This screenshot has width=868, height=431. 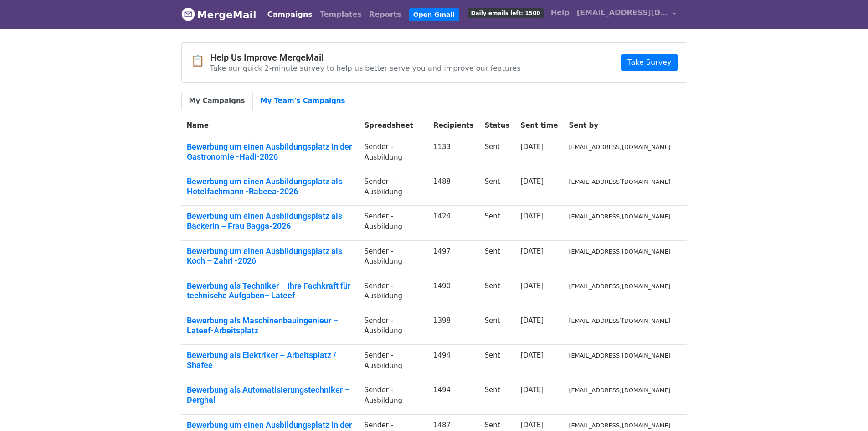 I want to click on a: Bewerbung um einen Ausbildungsplatz als Hotelfachmann -Rabeea-2026, so click(x=270, y=186).